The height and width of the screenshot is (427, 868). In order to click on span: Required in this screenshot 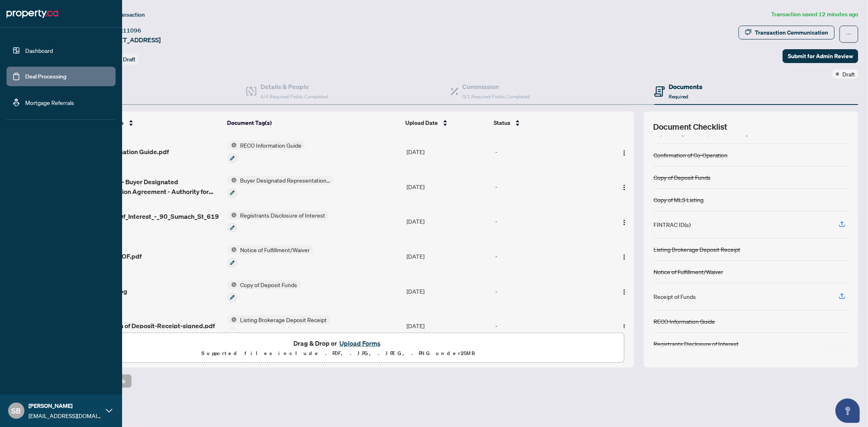, I will do `click(678, 97)`.